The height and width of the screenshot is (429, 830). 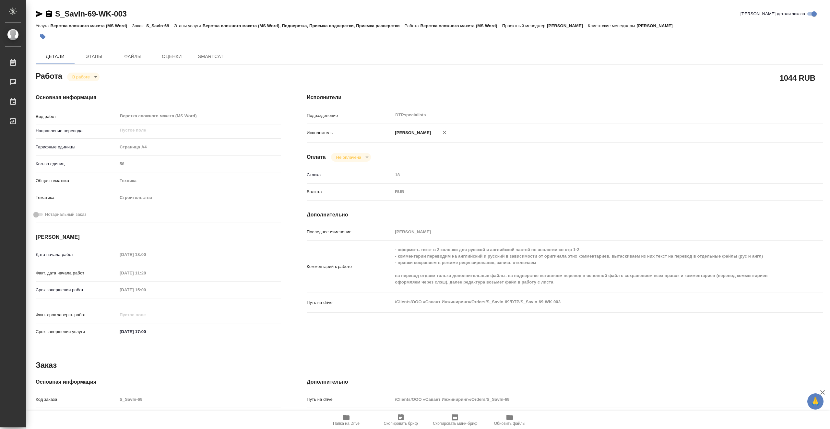 I want to click on p: Заказ:, so click(x=139, y=26).